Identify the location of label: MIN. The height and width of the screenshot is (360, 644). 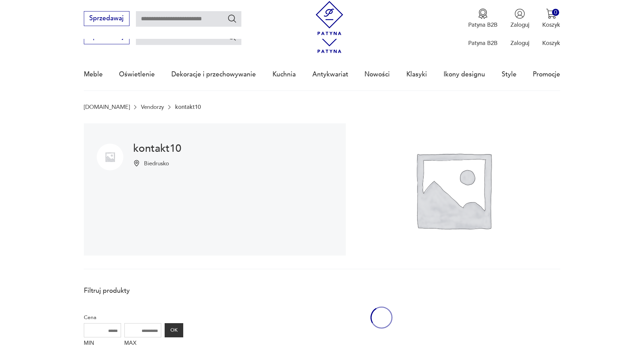
(102, 344).